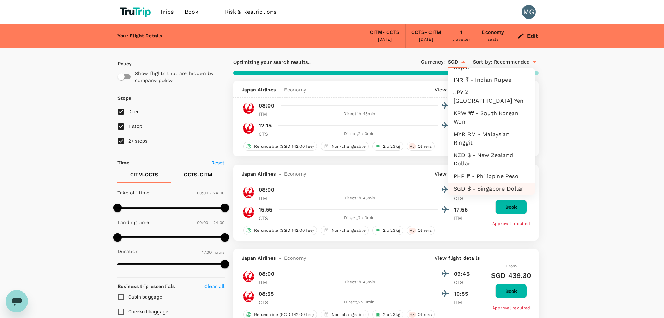  Describe the element at coordinates (512, 62) in the screenshot. I see `span: Recommended` at that location.